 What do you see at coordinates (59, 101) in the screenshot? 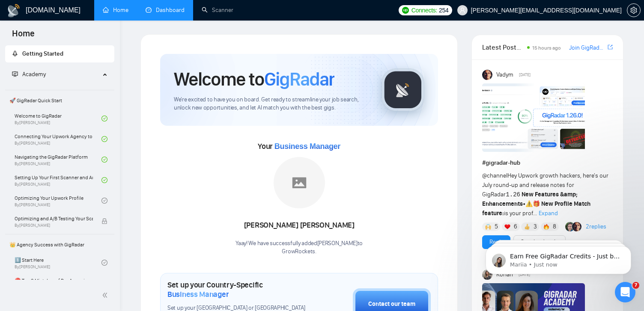
I see `span: 🚀 GigRadar Quick Start` at bounding box center [59, 101].